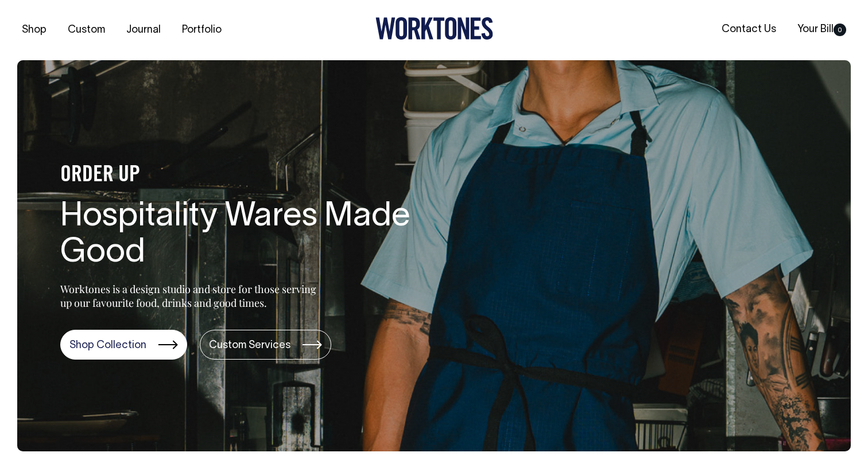 This screenshot has height=472, width=868. I want to click on span: 0, so click(840, 30).